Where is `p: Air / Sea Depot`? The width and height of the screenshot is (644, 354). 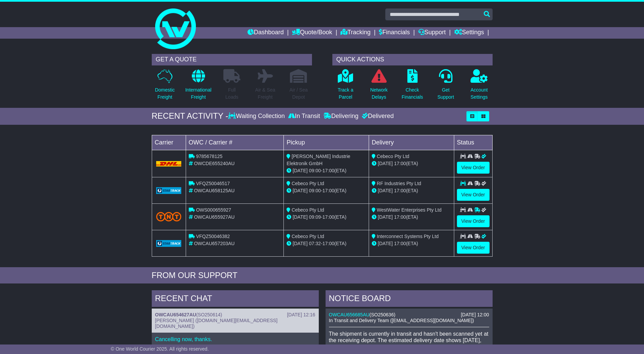
p: Air / Sea Depot is located at coordinates (299, 94).